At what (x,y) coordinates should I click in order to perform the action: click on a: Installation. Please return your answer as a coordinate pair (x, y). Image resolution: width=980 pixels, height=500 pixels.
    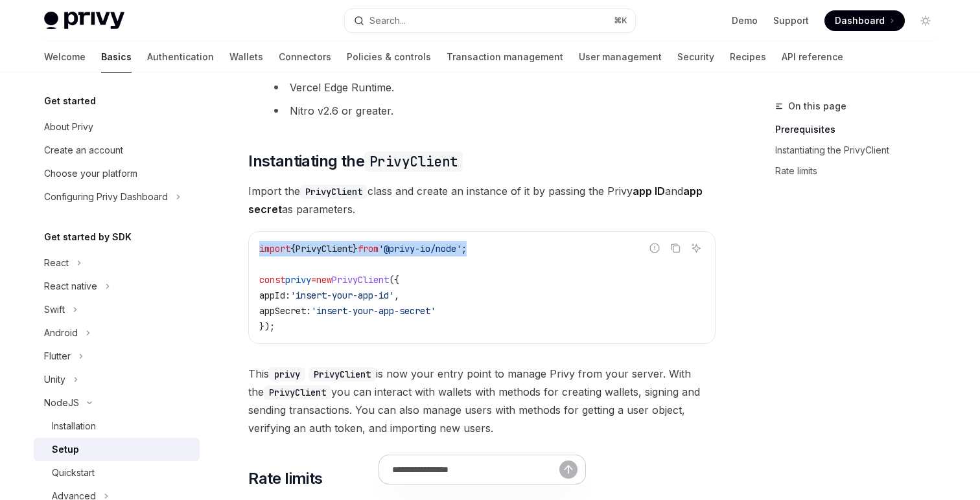
    Looking at the image, I should click on (117, 426).